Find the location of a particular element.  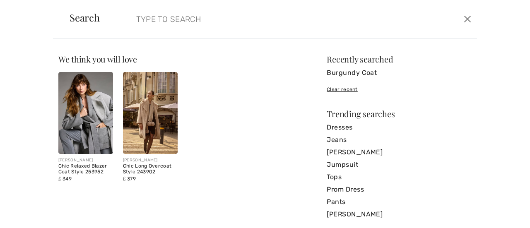

a: Chic Long Overcoat Style 243902. Merlot is located at coordinates (150, 113).